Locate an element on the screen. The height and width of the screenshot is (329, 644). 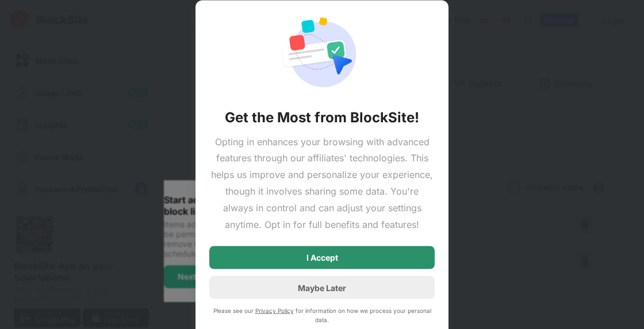
div: Maybe Later is located at coordinates (322, 287).